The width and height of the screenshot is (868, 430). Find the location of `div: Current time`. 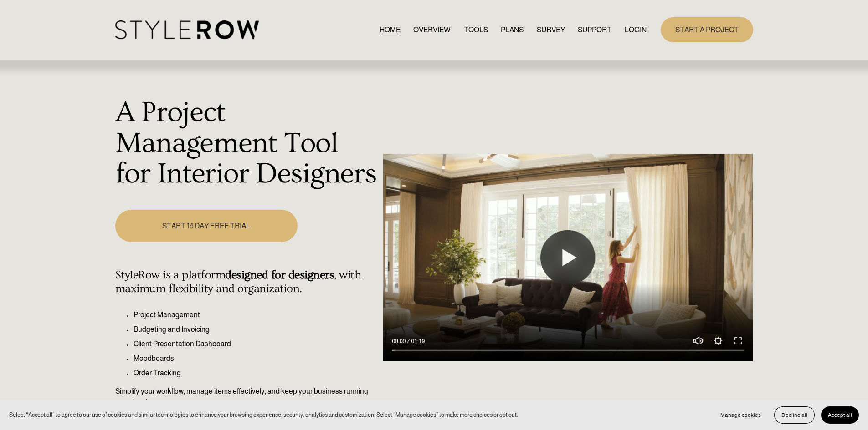

div: Current time is located at coordinates (400, 341).